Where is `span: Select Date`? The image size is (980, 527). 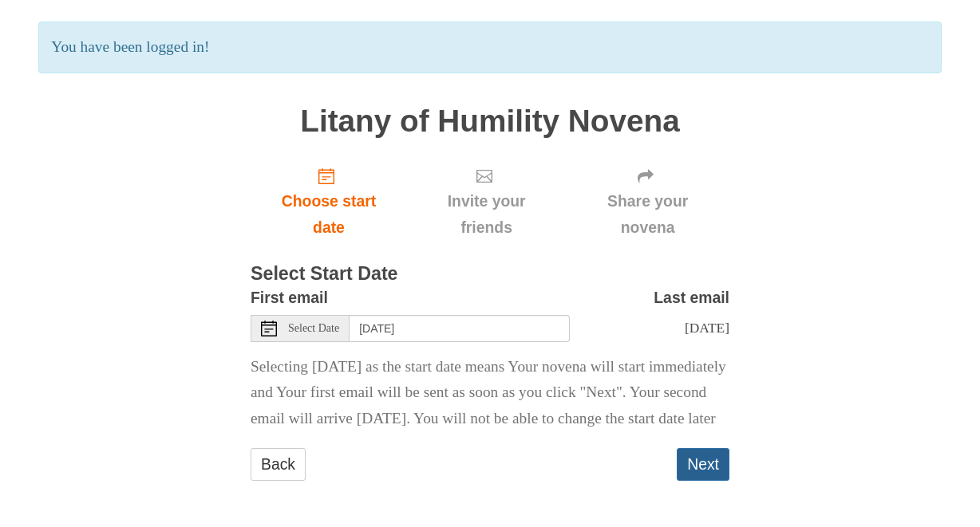
span: Select Date is located at coordinates (314, 329).